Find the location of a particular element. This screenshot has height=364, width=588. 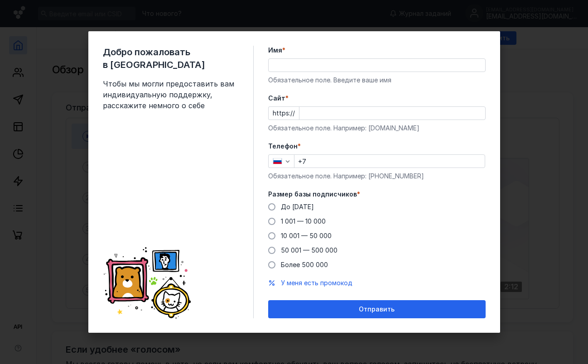

span: Отправить is located at coordinates (376, 309).